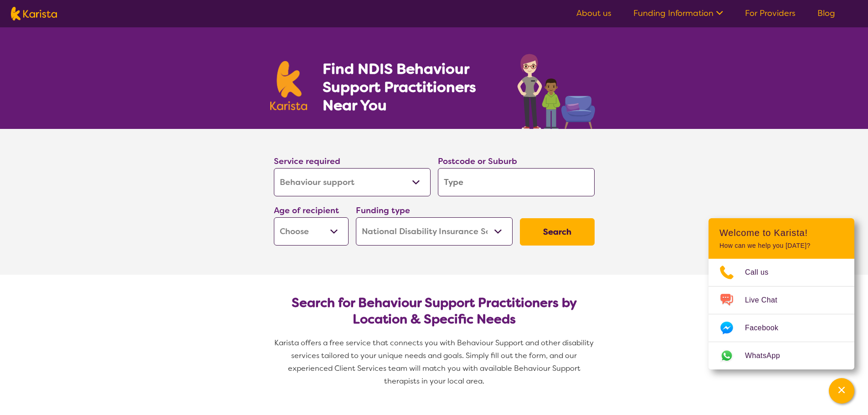 The width and height of the screenshot is (868, 415). I want to click on a: Web link opens in a new tab., so click(782, 356).